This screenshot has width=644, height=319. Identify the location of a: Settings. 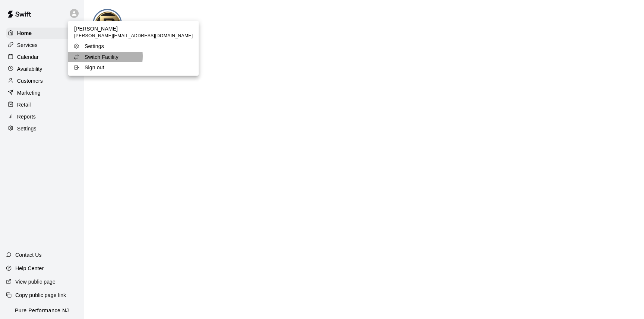
(133, 46).